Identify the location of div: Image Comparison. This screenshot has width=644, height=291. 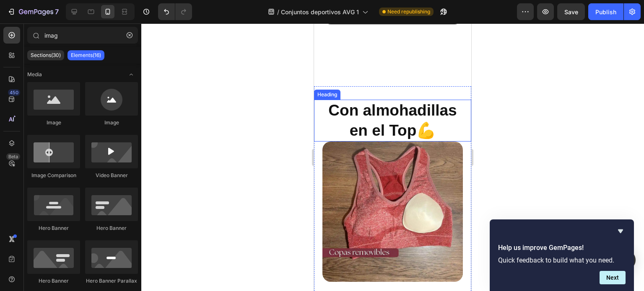
(54, 176).